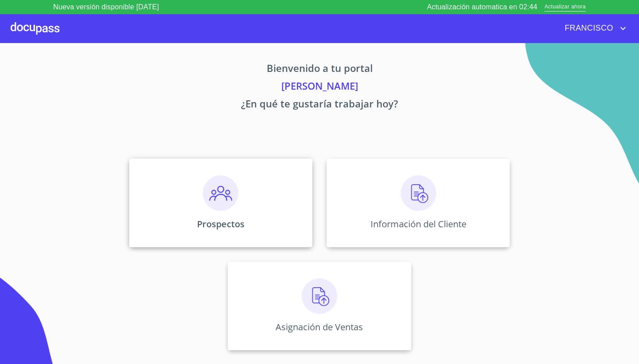 The image size is (639, 364). Describe the element at coordinates (482, 7) in the screenshot. I see `p: Actualización automatica en 02:44` at that location.